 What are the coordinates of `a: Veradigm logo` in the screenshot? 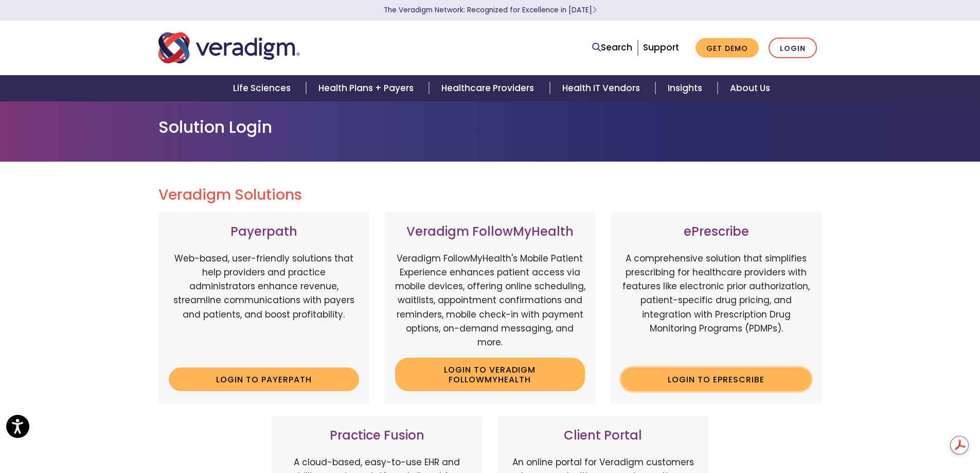 It's located at (229, 48).